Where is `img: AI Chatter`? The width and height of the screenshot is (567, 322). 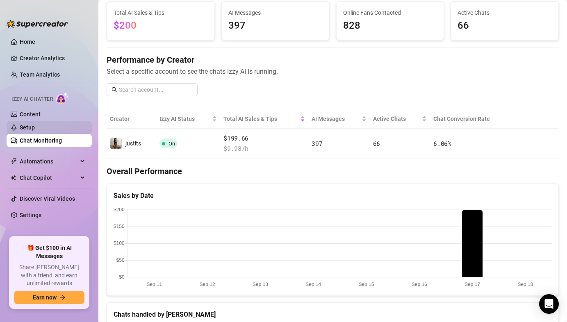
img: AI Chatter is located at coordinates (62, 98).